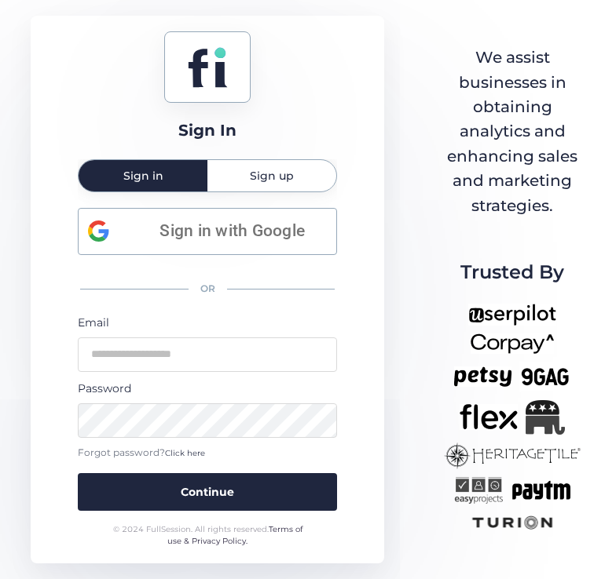 Image resolution: width=616 pixels, height=579 pixels. I want to click on img: userpilot-new.png, so click(512, 315).